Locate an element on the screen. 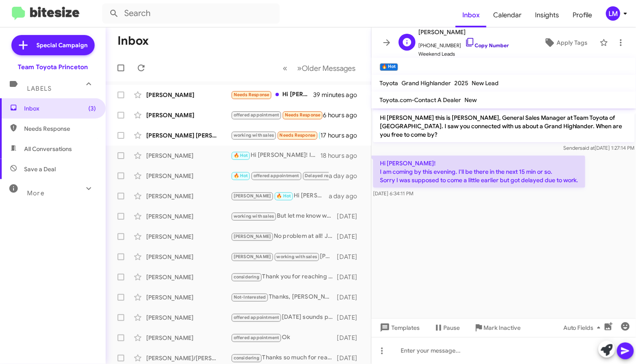  div: Hi - I apologize again but please cancel the 9am appointment- I will reach out to you when I can ... is located at coordinates (277, 115).